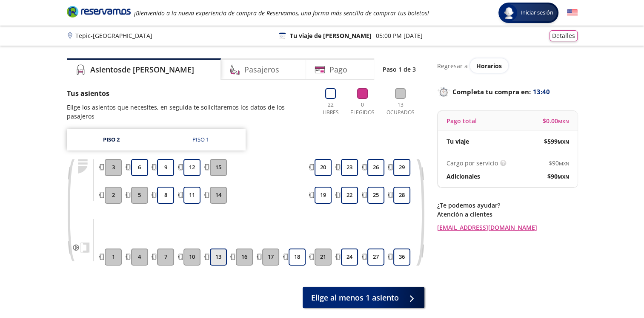 The image size is (644, 318). I want to click on h4: Pago, so click(339, 70).